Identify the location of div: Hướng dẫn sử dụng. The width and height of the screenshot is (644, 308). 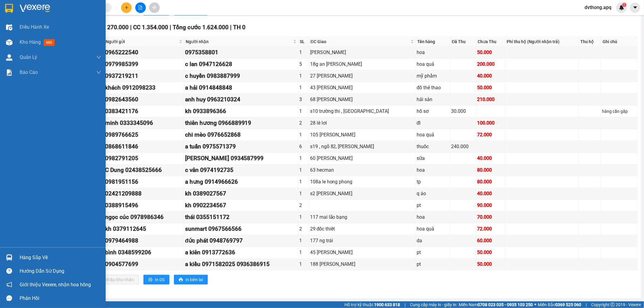
(60, 271).